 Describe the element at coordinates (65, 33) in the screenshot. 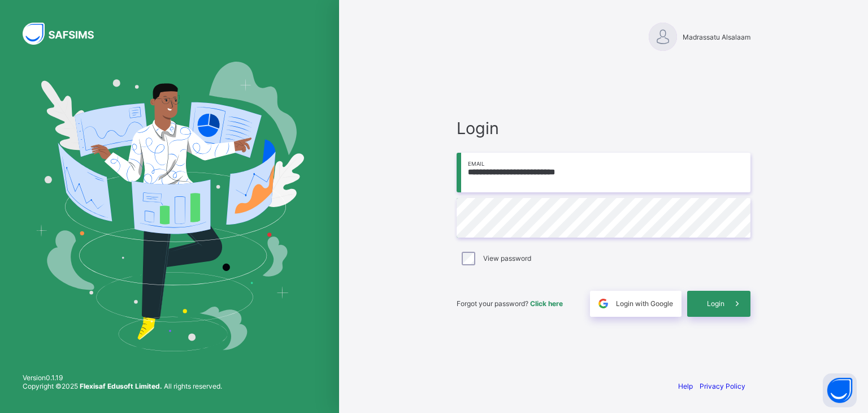

I see `img: SAFSIMS Logo` at that location.